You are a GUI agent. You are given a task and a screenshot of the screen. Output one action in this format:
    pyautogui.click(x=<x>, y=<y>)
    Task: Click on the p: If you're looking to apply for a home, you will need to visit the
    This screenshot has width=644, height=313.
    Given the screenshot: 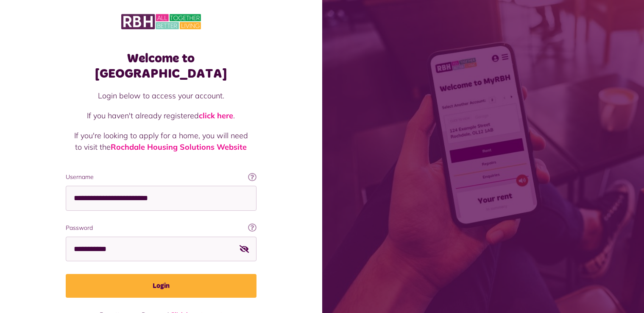 What is the action you would take?
    pyautogui.click(x=161, y=141)
    